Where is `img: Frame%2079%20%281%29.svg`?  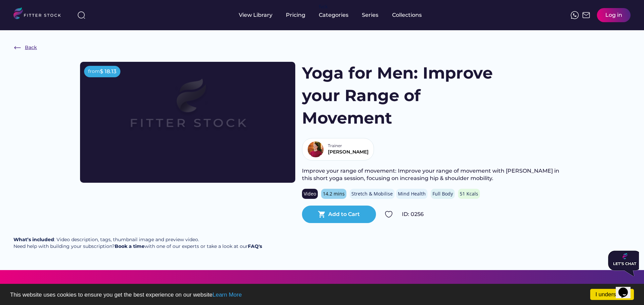 img: Frame%2079%20%281%29.svg is located at coordinates (188, 110).